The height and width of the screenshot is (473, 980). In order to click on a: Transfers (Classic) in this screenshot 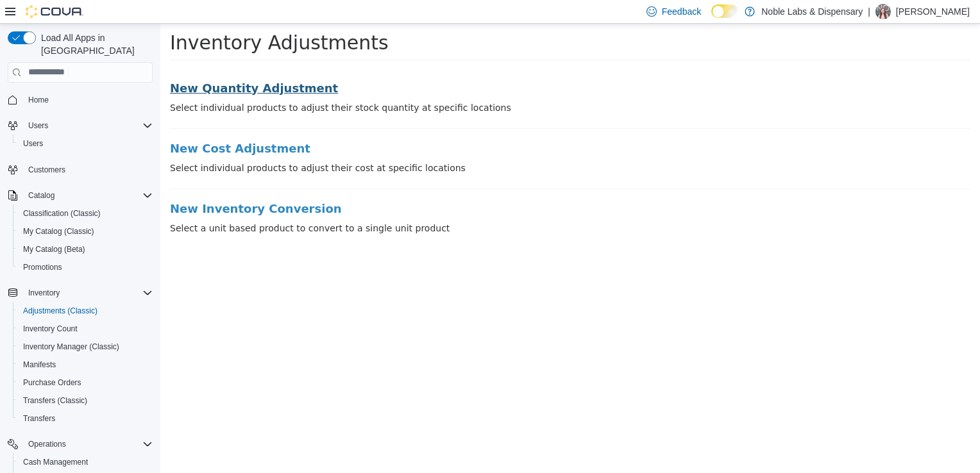, I will do `click(55, 401)`.